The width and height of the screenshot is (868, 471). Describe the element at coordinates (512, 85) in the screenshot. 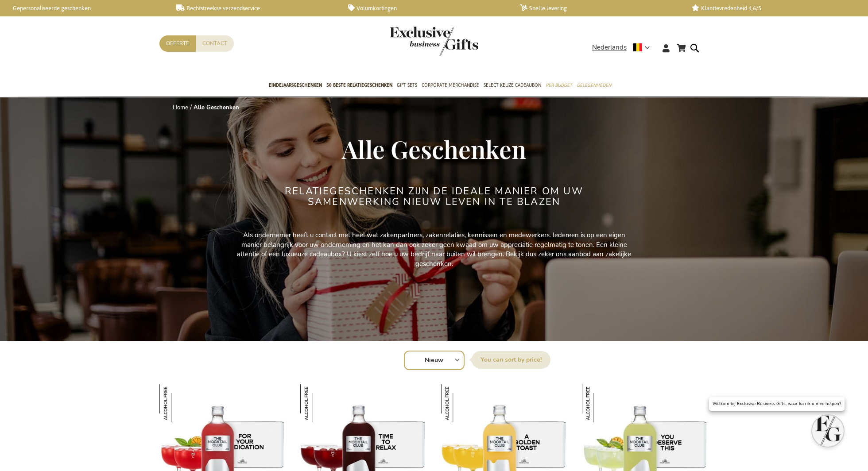

I see `span: Select Keuze Cadeaubon` at that location.